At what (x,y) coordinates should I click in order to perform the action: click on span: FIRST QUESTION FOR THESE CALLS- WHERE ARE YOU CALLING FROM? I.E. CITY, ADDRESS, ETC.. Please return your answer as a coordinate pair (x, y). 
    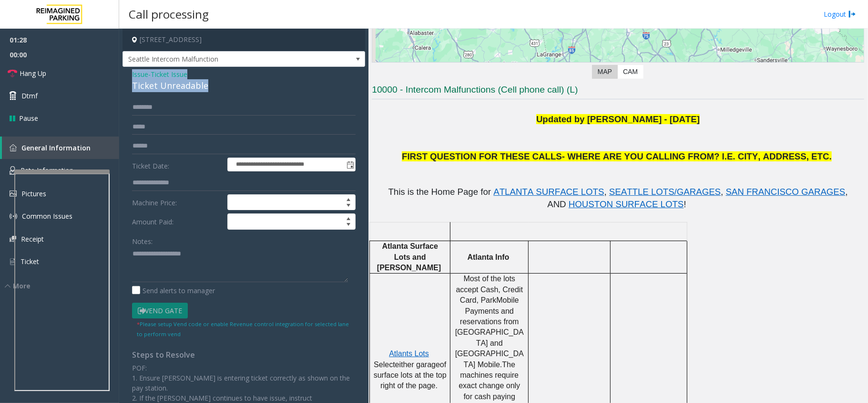
    Looking at the image, I should click on (617, 156).